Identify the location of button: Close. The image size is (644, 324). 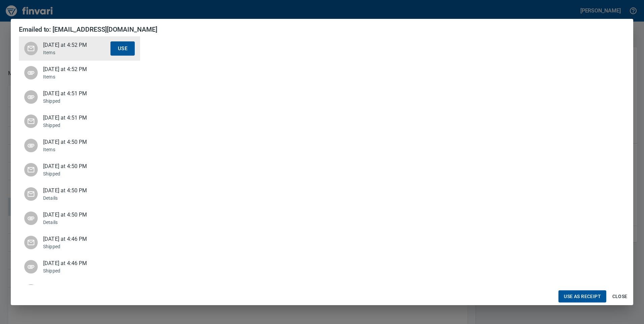
(620, 296).